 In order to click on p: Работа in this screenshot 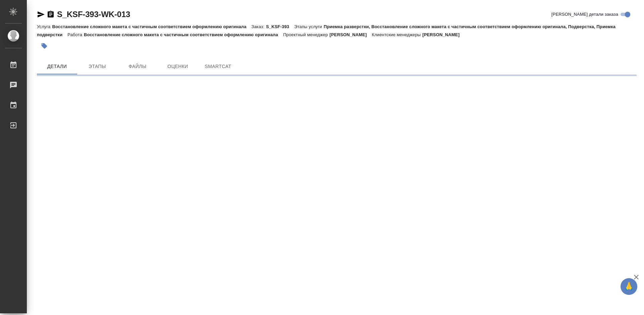, I will do `click(76, 35)`.